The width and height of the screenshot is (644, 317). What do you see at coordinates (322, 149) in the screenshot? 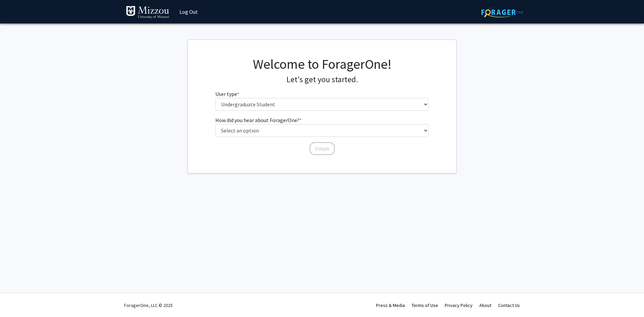
I see `button: Finish` at bounding box center [322, 149].